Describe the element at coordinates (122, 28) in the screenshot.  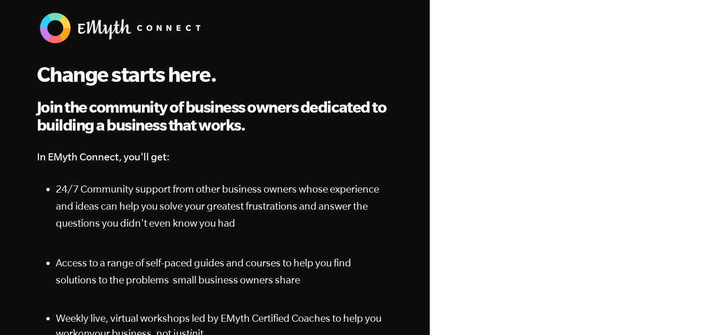
I see `img: EMyth Connect Banner w White Text` at that location.